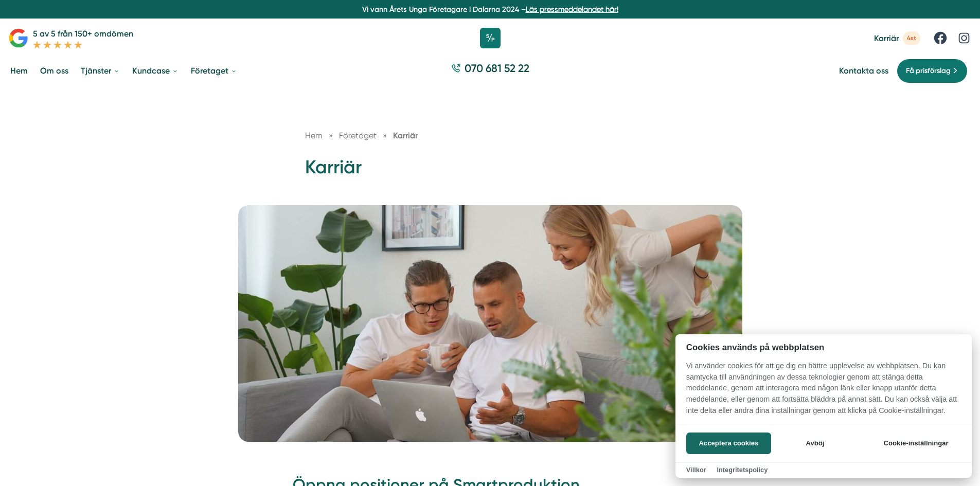 The height and width of the screenshot is (486, 980). Describe the element at coordinates (728, 443) in the screenshot. I see `button: Acceptera cookies` at that location.